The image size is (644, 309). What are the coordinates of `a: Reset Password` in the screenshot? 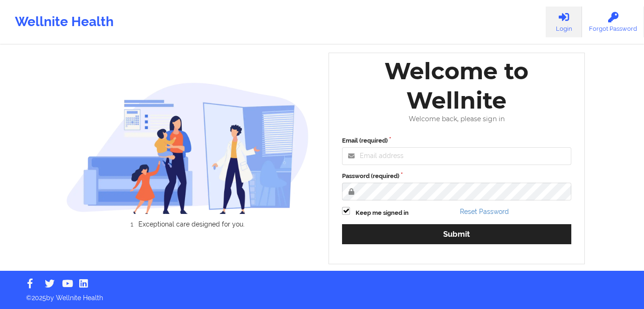 It's located at (485, 212).